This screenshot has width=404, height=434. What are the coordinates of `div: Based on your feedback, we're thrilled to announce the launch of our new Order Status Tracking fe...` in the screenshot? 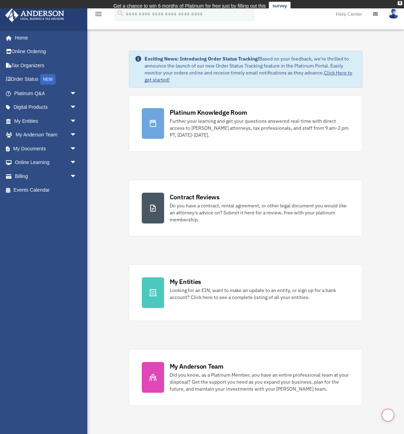 It's located at (251, 69).